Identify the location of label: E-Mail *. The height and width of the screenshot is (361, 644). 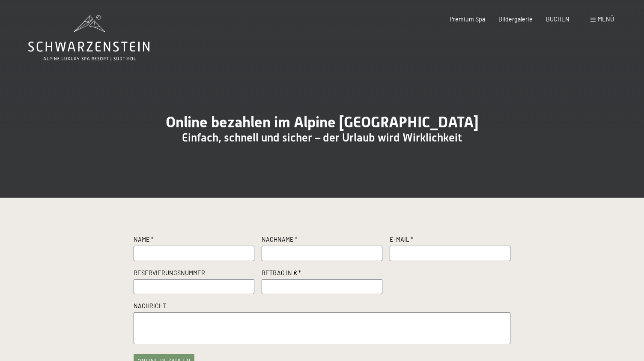
(450, 241).